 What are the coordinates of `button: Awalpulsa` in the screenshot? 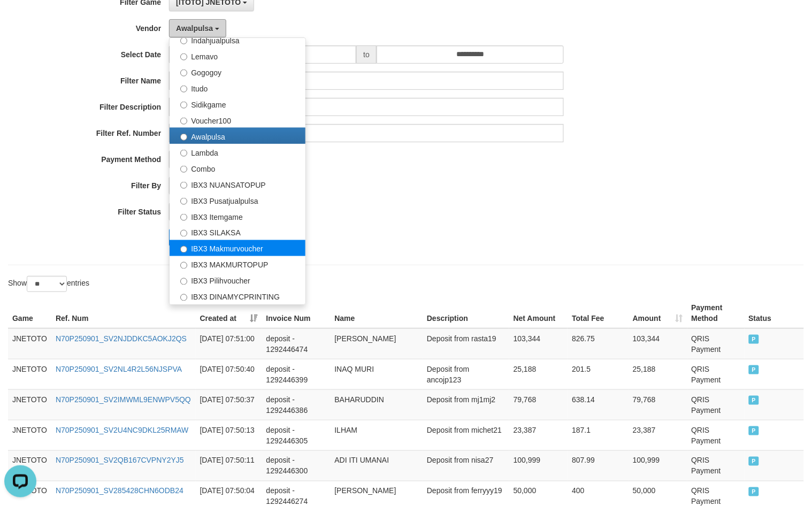 It's located at (197, 29).